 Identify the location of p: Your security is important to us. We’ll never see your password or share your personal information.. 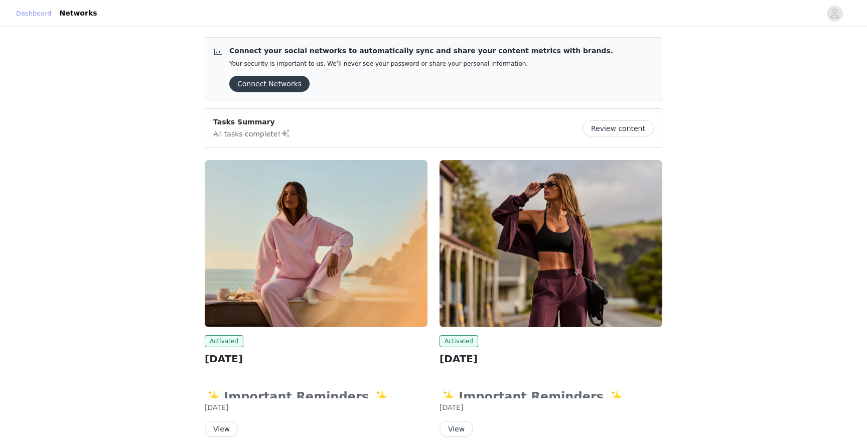
(421, 64).